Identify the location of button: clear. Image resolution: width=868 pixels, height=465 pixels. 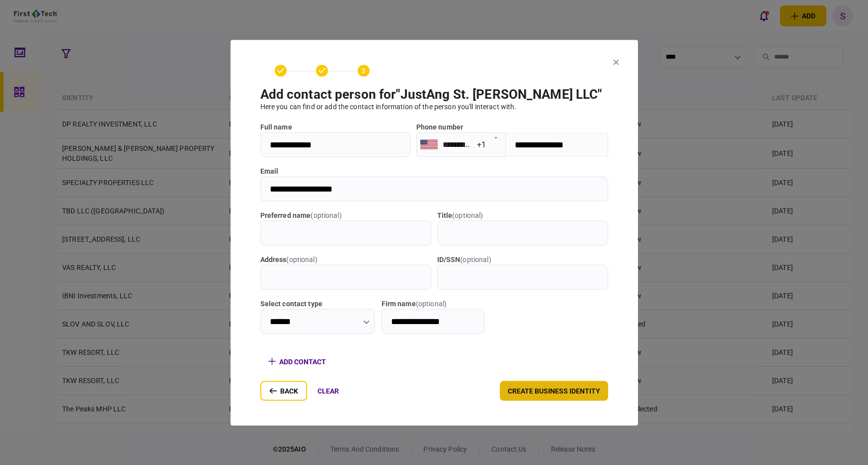
(328, 390).